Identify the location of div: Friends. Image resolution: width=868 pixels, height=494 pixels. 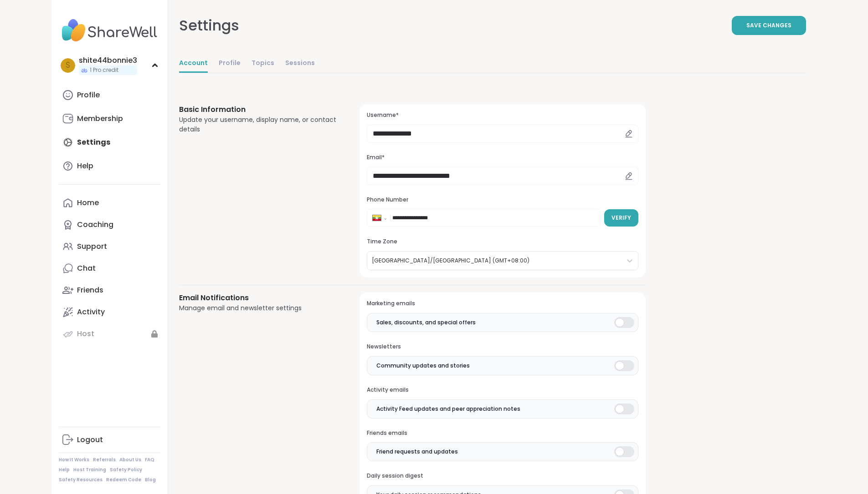
(90, 291).